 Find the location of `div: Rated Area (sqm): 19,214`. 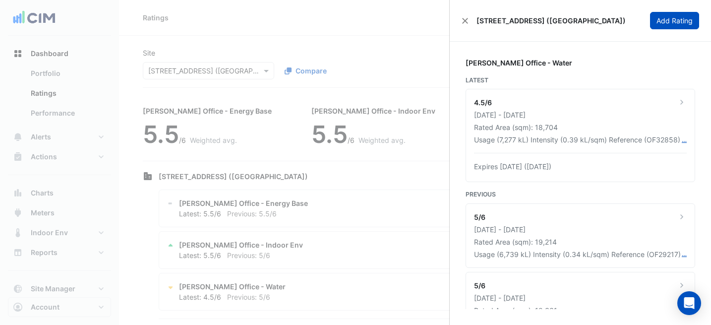

div: Rated Area (sqm): 19,214 is located at coordinates (580, 241).